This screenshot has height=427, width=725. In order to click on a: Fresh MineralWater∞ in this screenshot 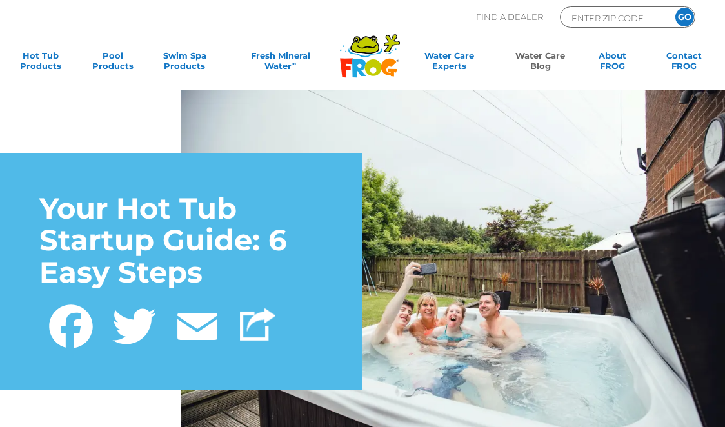, I will do `click(280, 63)`.